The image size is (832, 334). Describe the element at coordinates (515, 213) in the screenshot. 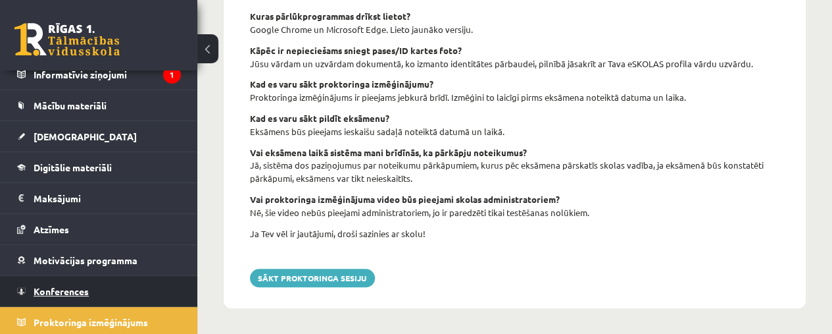

I see `p: Nē, šie video nebūs pieejami administratoriem, jo ir paredzēti tikai testēšanas nolūkiem.` at that location.